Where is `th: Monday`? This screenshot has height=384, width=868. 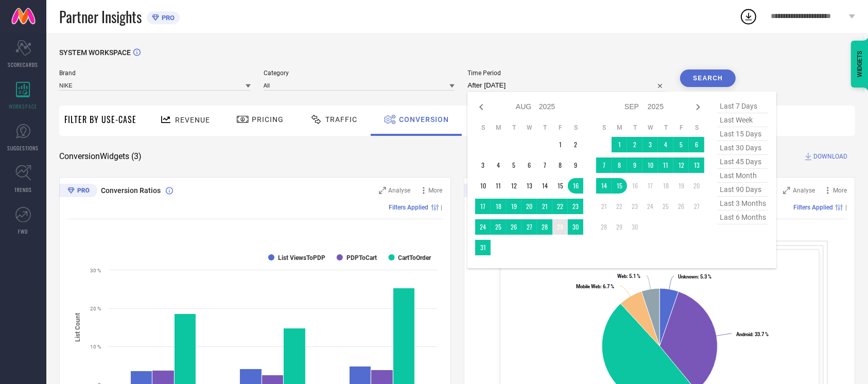
th: Monday is located at coordinates (498, 128).